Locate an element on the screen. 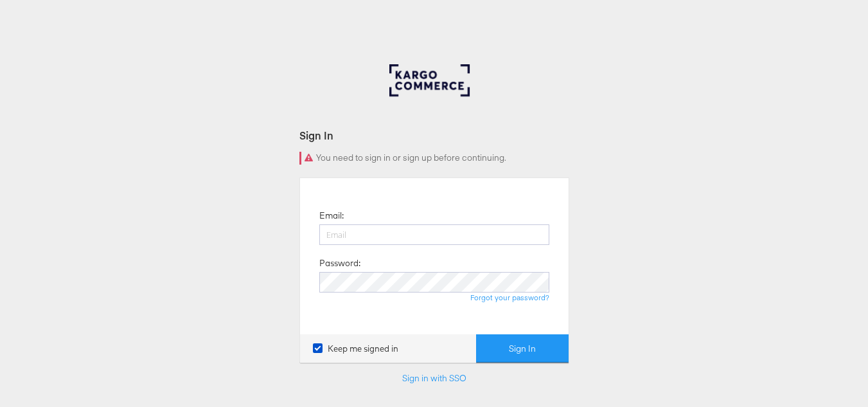  a: Forgot your password? is located at coordinates (510, 297).